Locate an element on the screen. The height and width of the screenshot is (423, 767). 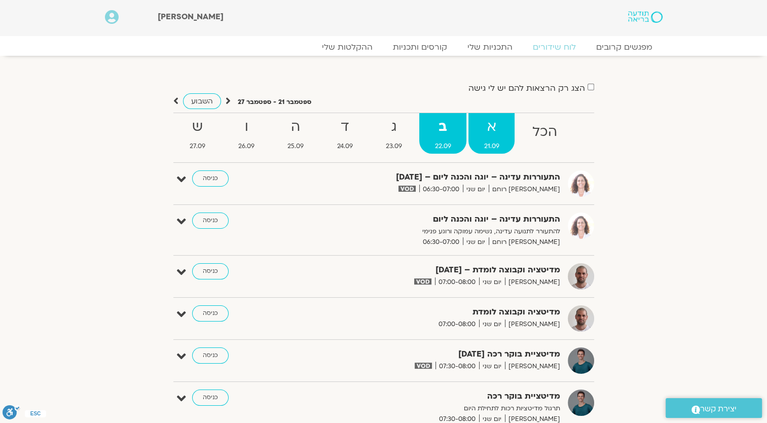
strong: הכל is located at coordinates (545, 132).